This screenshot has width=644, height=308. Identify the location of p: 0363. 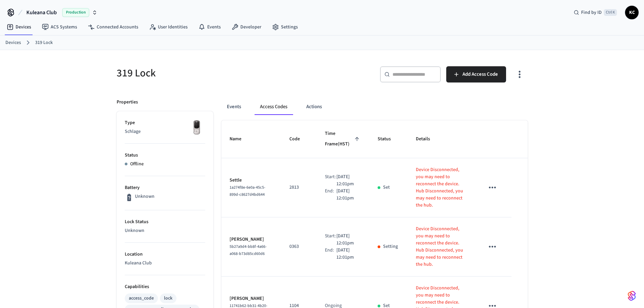
(298, 247).